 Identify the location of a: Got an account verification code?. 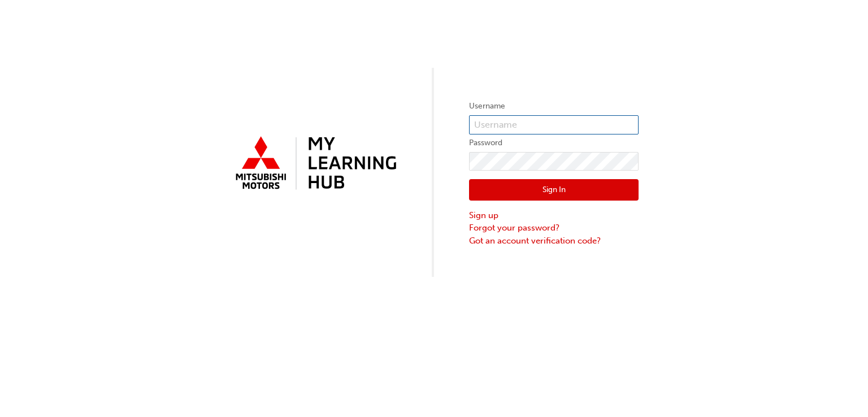
(554, 241).